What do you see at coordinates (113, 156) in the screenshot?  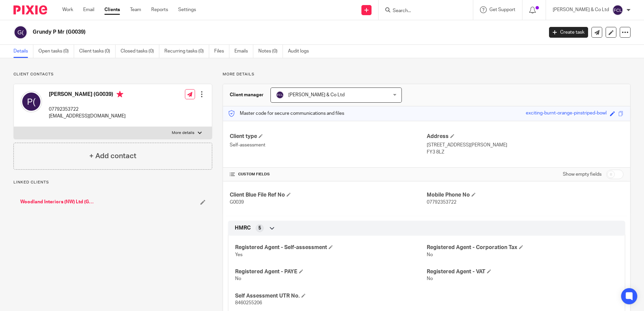 I see `h4: + Add contact` at bounding box center [113, 156].